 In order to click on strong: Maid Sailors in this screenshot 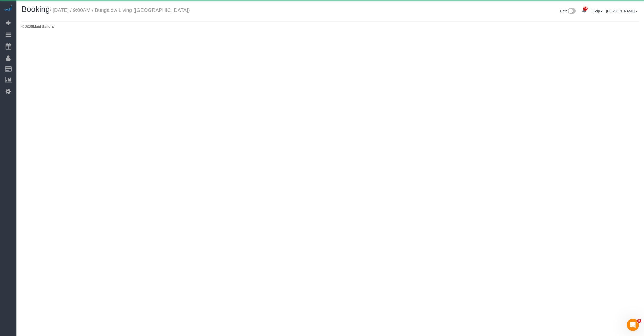, I will do `click(43, 27)`.